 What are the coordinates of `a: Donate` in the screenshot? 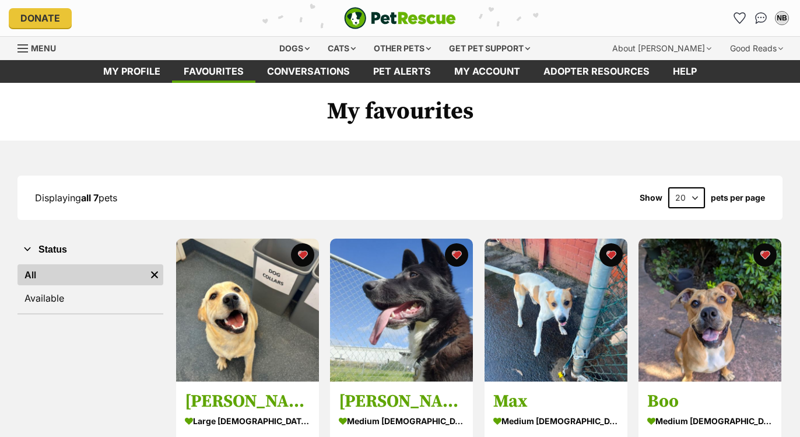 It's located at (40, 18).